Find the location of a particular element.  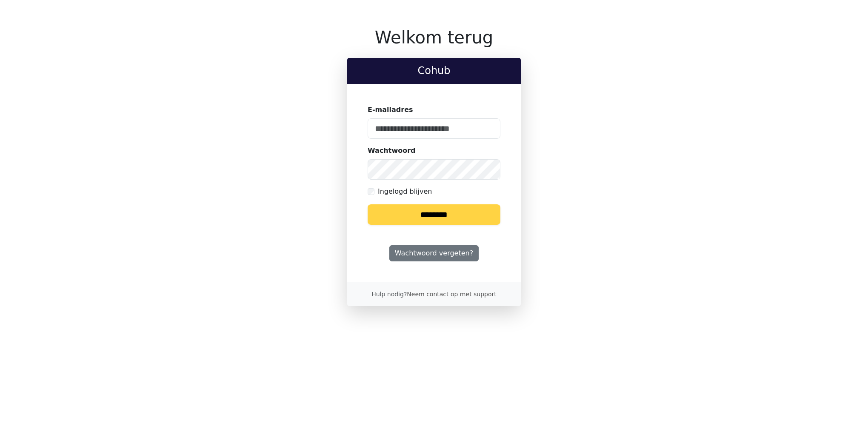

h2: Cohub is located at coordinates (434, 71).